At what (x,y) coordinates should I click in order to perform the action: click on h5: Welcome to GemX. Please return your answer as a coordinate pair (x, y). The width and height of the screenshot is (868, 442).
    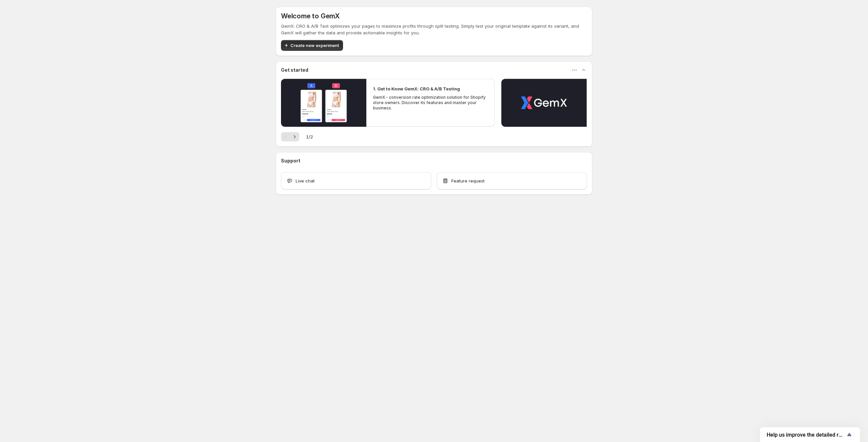
    Looking at the image, I should click on (310, 16).